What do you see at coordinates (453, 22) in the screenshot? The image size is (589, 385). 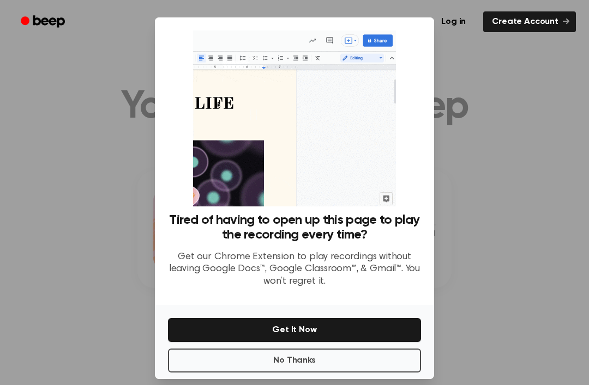 I see `a: Log in` at bounding box center [453, 22].